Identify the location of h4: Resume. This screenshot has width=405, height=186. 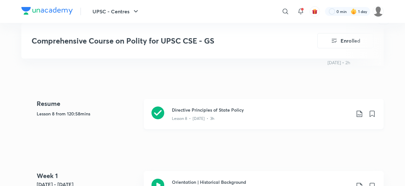
(88, 104).